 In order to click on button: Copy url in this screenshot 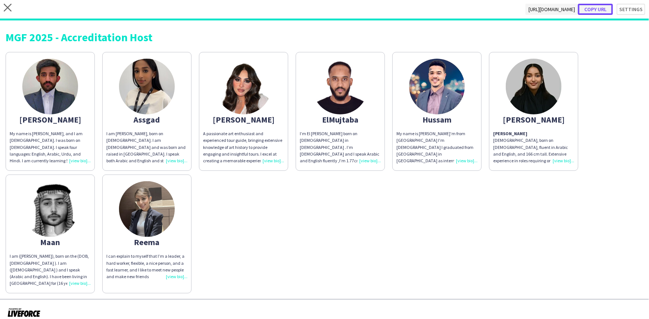, I will do `click(595, 9)`.